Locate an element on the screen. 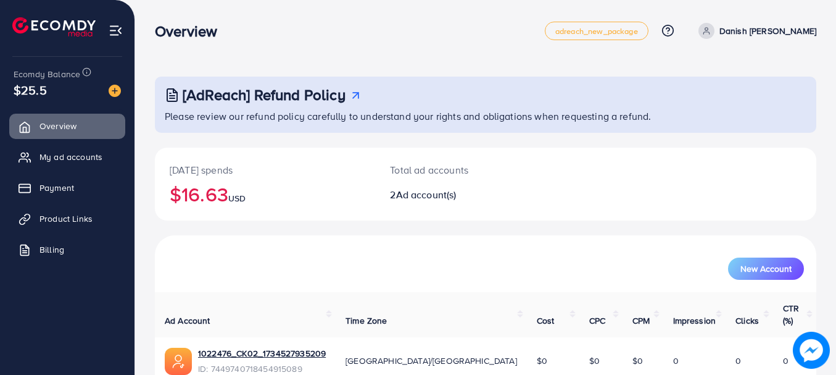 Image resolution: width=836 pixels, height=375 pixels. span: USD is located at coordinates (237, 198).